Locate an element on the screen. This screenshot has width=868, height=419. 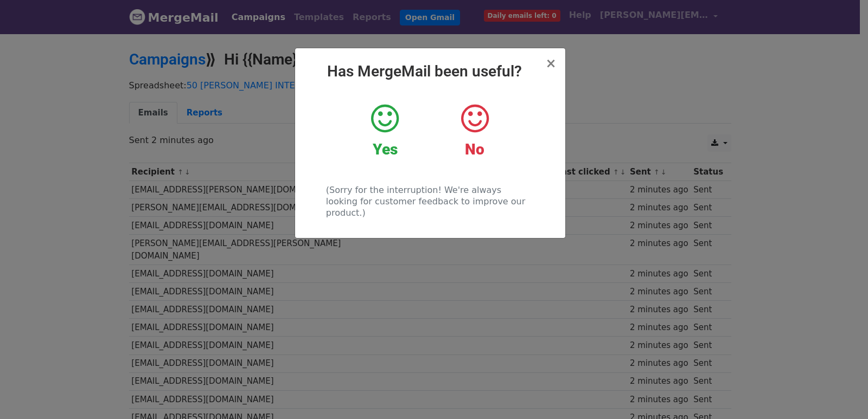
a: Yes is located at coordinates (385, 131).